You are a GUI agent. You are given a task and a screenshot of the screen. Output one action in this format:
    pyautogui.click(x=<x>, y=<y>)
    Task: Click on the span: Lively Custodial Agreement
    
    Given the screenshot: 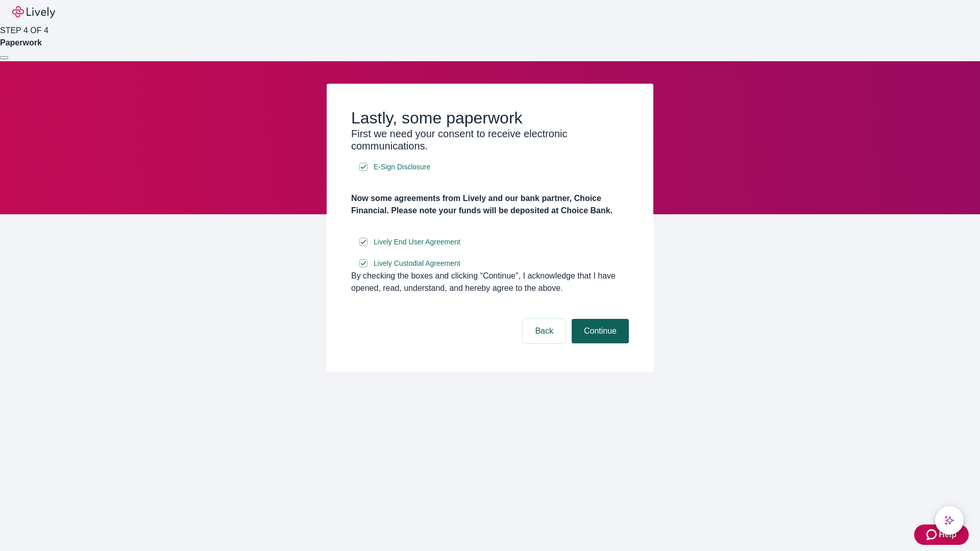 What is the action you would take?
    pyautogui.click(x=417, y=263)
    